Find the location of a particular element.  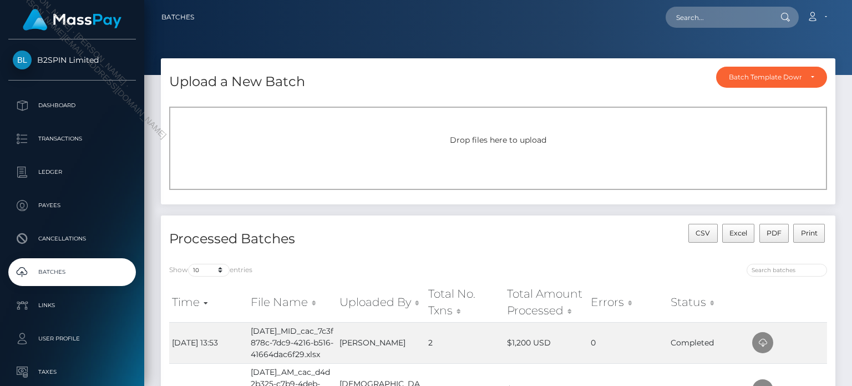

th: Time: activate to sort column ascending is located at coordinates (209, 302).